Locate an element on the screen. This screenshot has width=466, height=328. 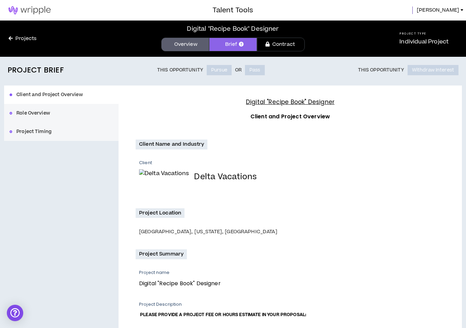
div: Open Intercom Messenger is located at coordinates (15, 313).